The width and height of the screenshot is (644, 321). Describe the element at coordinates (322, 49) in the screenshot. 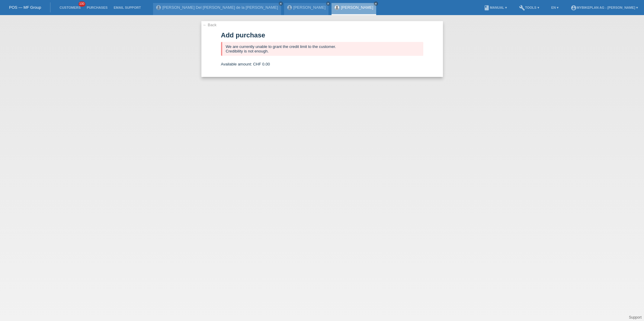

I see `div: We are currently unable to grant the credit limit to the customer. Credibility is not enough.` at that location.